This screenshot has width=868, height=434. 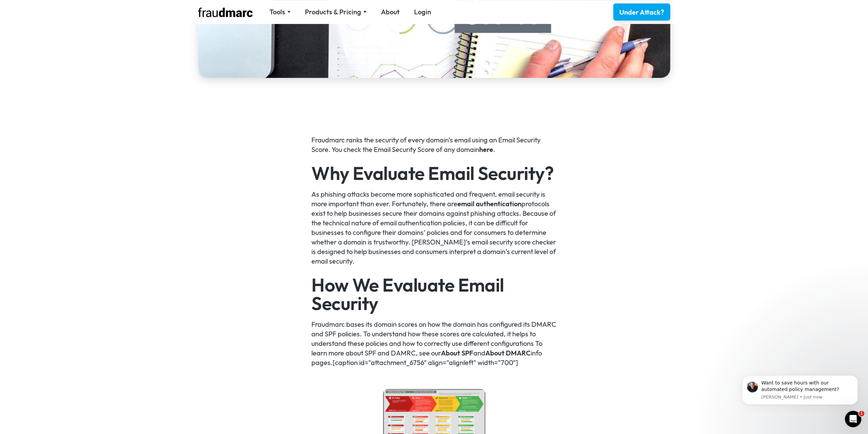 What do you see at coordinates (76, 21) in the screenshot?
I see `div: Want to save hours with our automated policy management?` at bounding box center [76, 21].